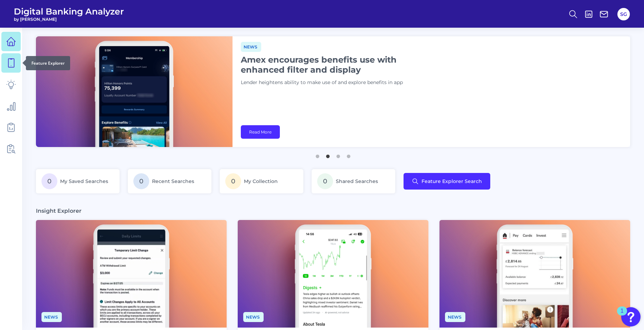  What do you see at coordinates (328, 155) in the screenshot?
I see `button: 2` at bounding box center [328, 155].